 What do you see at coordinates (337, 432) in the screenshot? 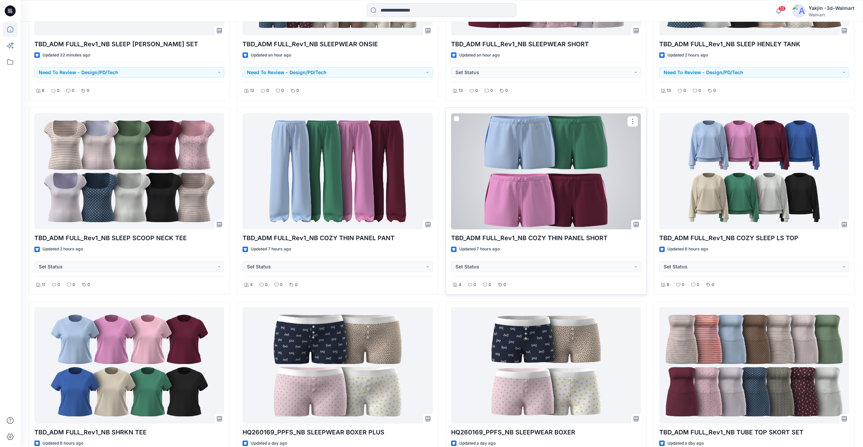
I see `p: HQ260169_PPFS_NB SLEEPWEAR BOXER PLUS` at bounding box center [337, 432].